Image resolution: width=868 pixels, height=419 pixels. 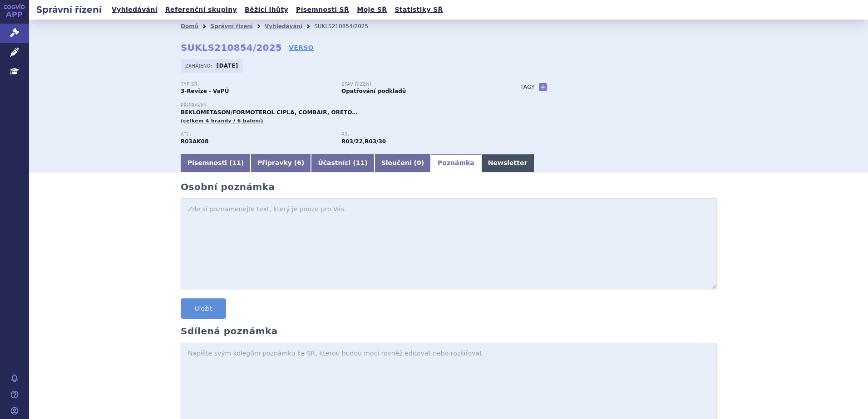 I want to click on a: Sloučení (0), so click(x=403, y=163).